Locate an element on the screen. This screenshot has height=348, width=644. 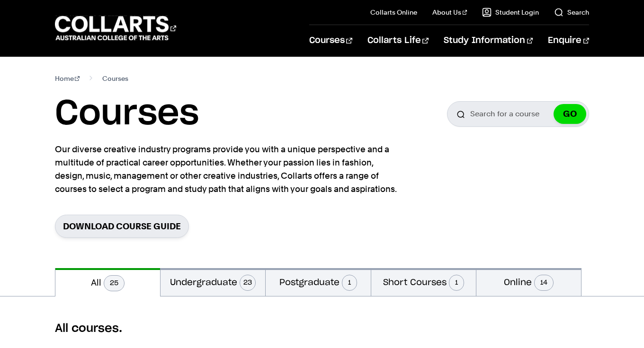
span: Courses is located at coordinates (115, 78).